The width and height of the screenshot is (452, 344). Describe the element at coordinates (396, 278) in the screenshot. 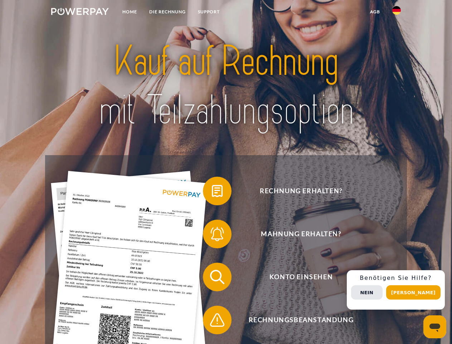

I see `h3: Benötigen Sie Hilfe?` at that location.